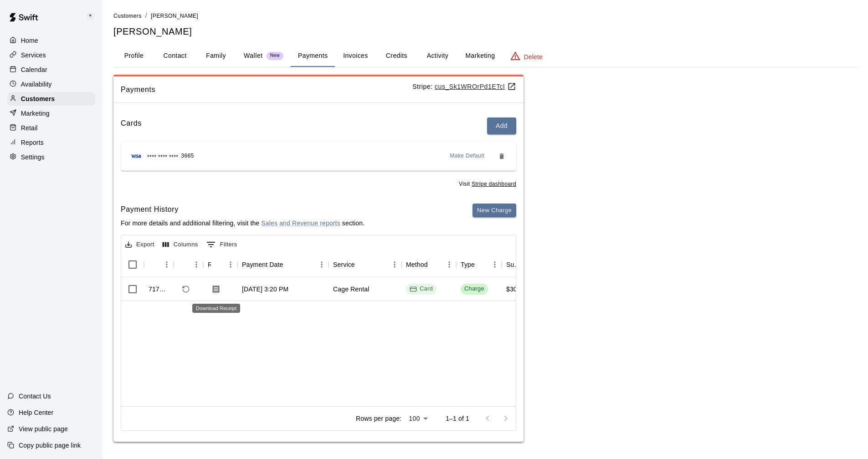  What do you see at coordinates (37, 84) in the screenshot?
I see `p: Availability` at bounding box center [37, 84].